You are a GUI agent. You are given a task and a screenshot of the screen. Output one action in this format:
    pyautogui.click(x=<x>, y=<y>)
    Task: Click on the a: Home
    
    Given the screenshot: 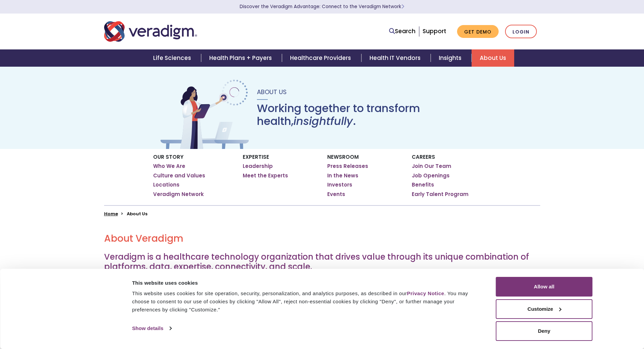 What is the action you would take?
    pyautogui.click(x=111, y=213)
    